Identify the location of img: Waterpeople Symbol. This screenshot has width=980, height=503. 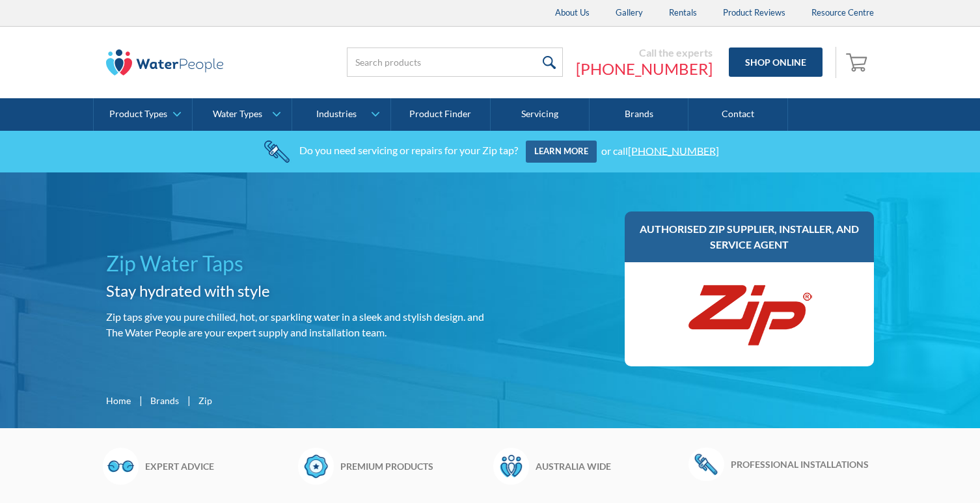
(511, 466).